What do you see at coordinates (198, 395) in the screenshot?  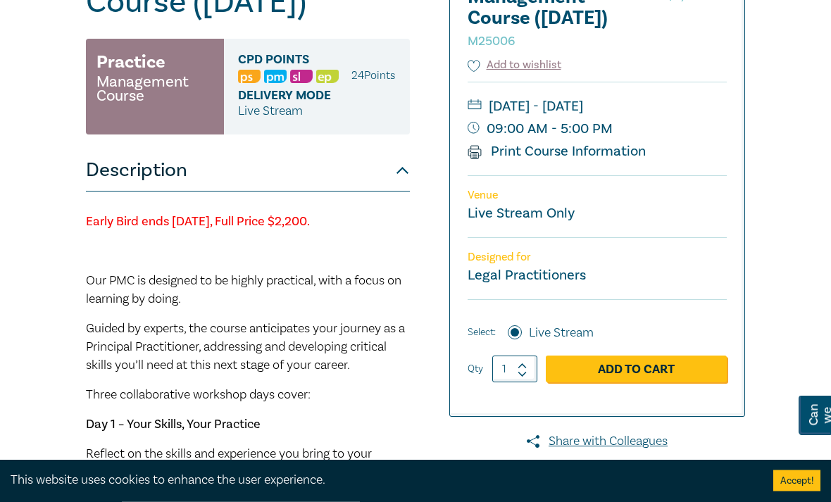 I see `span: Three collaborative workshop days cover:` at bounding box center [198, 395].